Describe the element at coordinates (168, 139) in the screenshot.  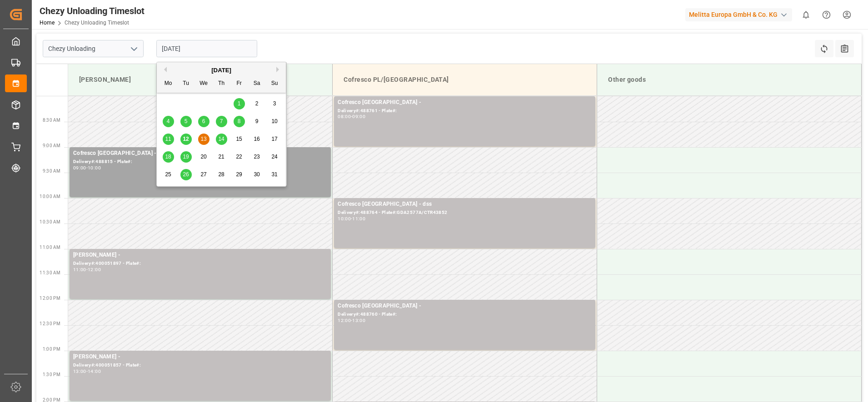
I see `div: Choose Monday, August 11th, 2025` at that location.